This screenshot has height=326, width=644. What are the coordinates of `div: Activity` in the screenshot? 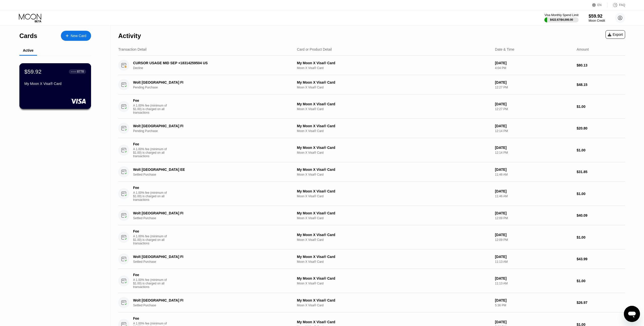 It's located at (129, 36).